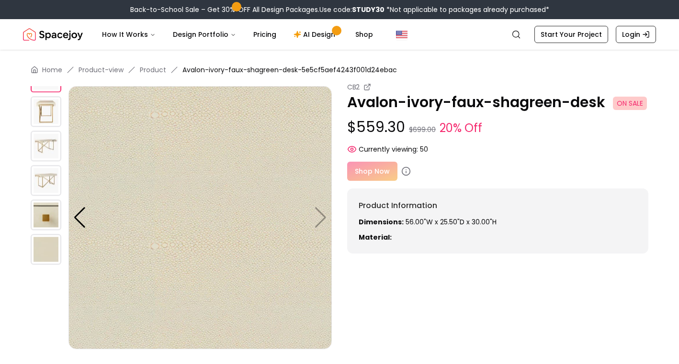  Describe the element at coordinates (364, 34) in the screenshot. I see `a: Shop` at that location.